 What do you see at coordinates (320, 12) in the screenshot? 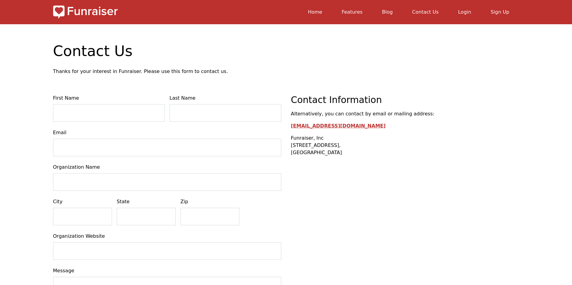
I see `nav: main` at bounding box center [320, 12].